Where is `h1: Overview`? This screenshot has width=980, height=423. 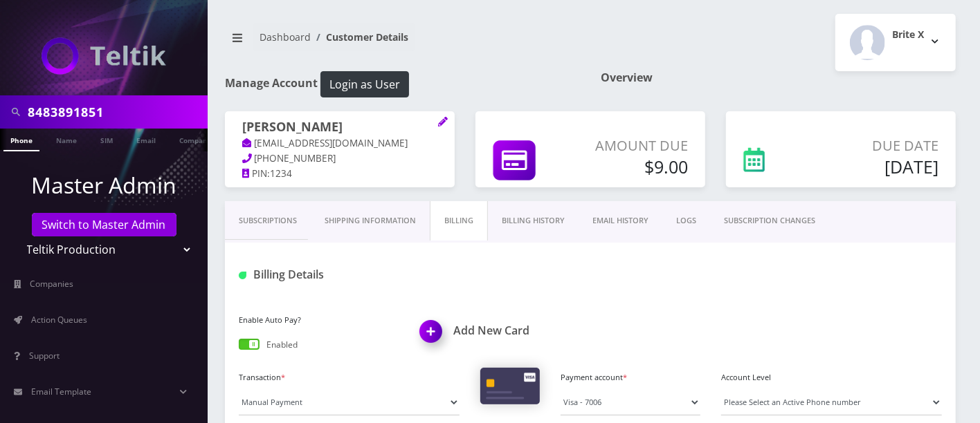 h1: Overview is located at coordinates (778, 77).